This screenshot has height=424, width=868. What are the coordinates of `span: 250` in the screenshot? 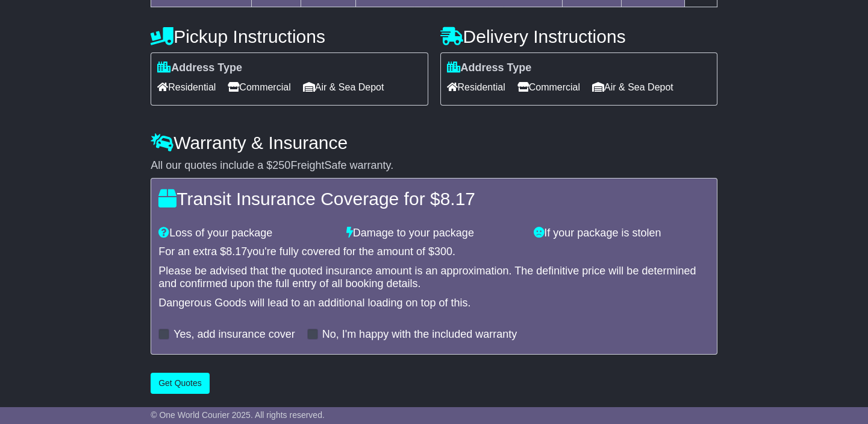 It's located at (281, 165).